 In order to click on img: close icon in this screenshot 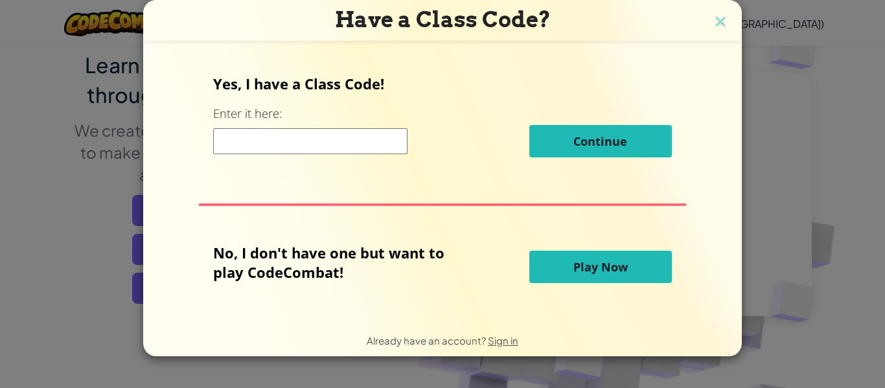, I will do `click(721, 23)`.